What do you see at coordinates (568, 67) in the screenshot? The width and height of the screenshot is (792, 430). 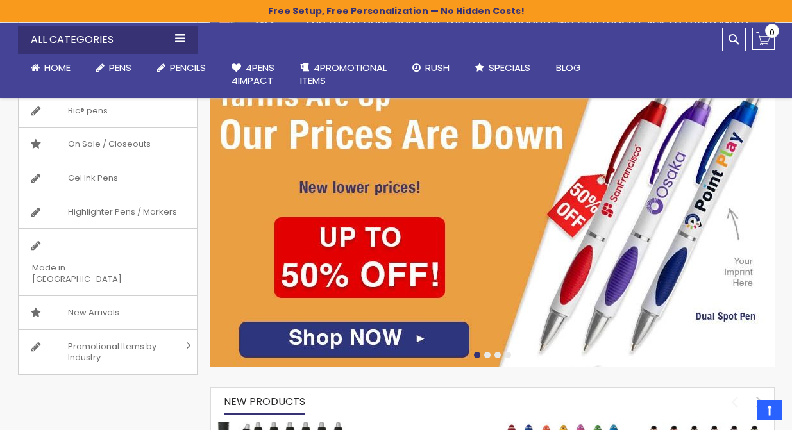 I see `span: Blog` at bounding box center [568, 67].